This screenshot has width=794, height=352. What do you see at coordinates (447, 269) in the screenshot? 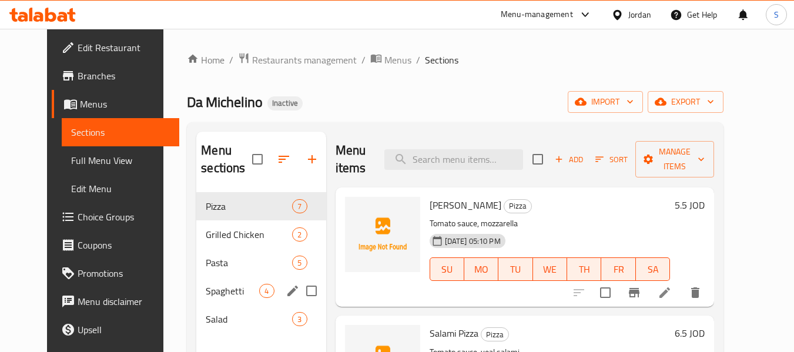
I see `span: SU` at bounding box center [447, 269].